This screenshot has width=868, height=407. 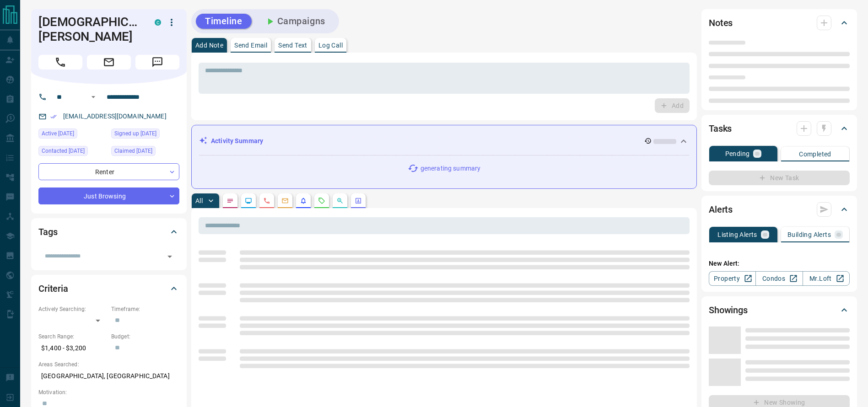 I want to click on h2: Notes, so click(x=721, y=23).